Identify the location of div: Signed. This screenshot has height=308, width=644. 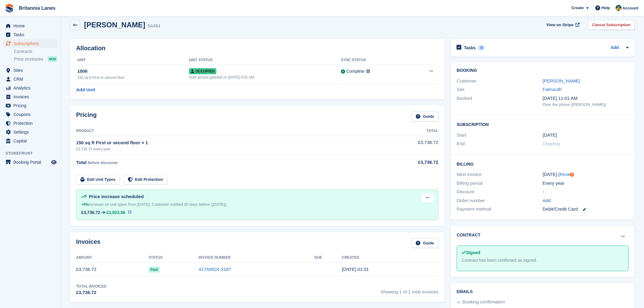
(543, 253).